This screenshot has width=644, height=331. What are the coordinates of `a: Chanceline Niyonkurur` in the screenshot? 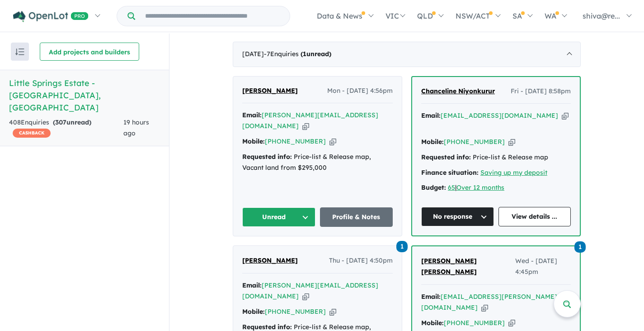 It's located at (458, 91).